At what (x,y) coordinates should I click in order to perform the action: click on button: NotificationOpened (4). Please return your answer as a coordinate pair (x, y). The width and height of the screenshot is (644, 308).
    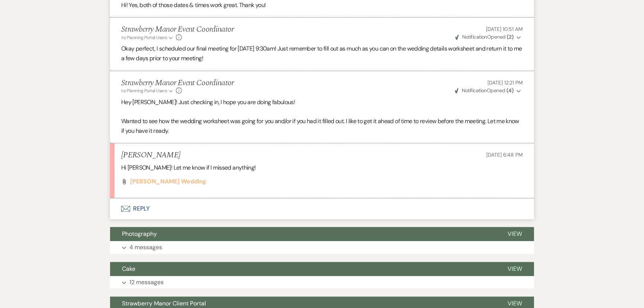
    Looking at the image, I should click on (488, 90).